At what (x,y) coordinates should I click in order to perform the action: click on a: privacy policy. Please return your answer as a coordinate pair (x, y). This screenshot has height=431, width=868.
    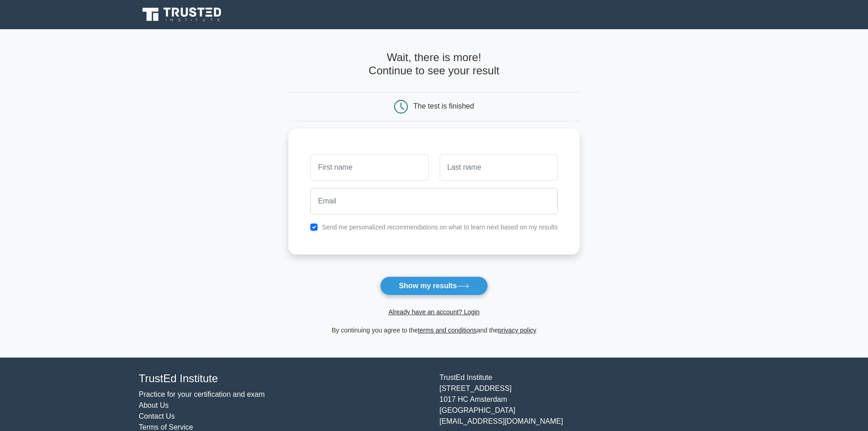
    Looking at the image, I should click on (517, 330).